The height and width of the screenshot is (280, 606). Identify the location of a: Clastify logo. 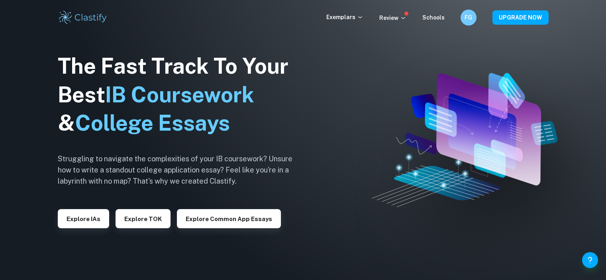
(83, 18).